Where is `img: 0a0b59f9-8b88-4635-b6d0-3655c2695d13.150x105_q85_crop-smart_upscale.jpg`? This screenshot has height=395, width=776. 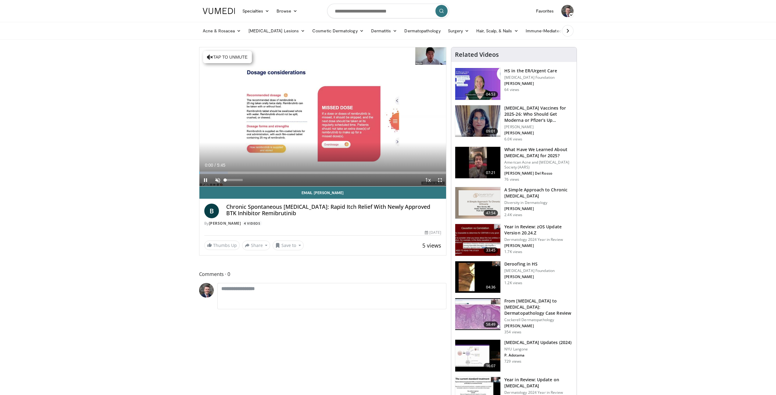
img: 0a0b59f9-8b88-4635-b6d0-3655c2695d13.150x105_q85_crop-smart_upscale.jpg is located at coordinates (478, 84).